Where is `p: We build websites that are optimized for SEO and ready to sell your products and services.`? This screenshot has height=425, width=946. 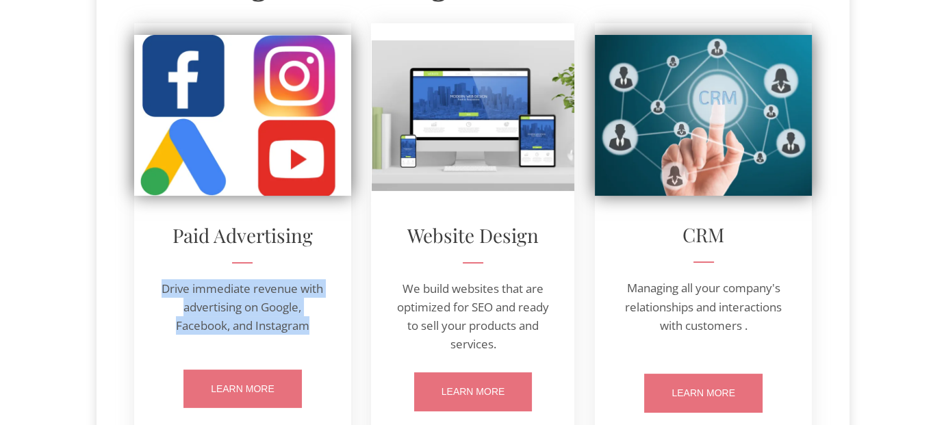 p: We build websites that are optimized for SEO and ready to sell your products and services. is located at coordinates (473, 316).